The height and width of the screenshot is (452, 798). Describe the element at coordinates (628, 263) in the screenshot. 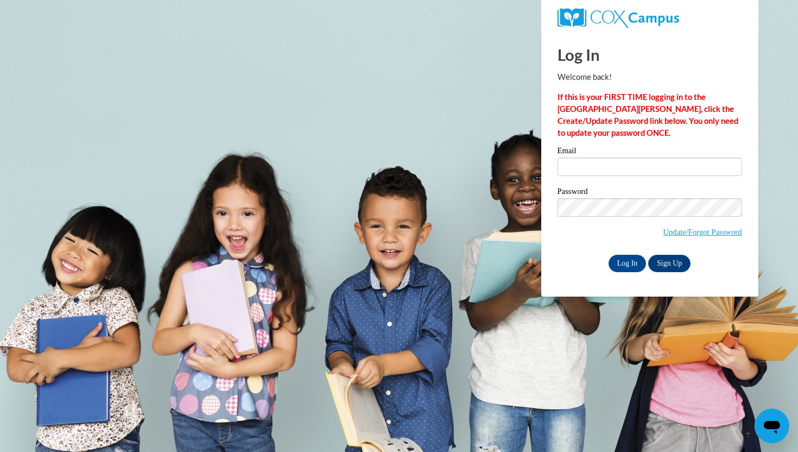

I see `input: Log In` at that location.